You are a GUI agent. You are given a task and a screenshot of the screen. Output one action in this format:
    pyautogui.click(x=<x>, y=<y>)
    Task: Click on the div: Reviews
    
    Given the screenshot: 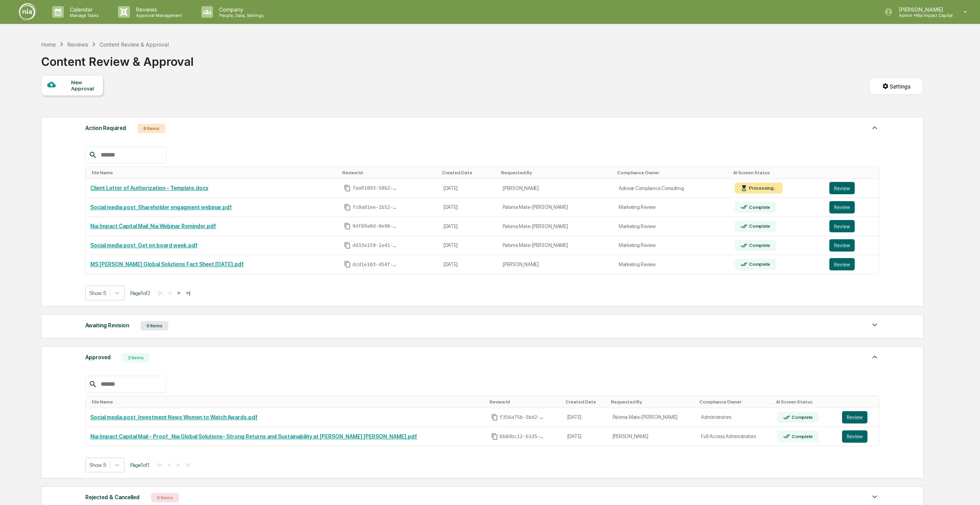 What is the action you would take?
    pyautogui.click(x=78, y=44)
    